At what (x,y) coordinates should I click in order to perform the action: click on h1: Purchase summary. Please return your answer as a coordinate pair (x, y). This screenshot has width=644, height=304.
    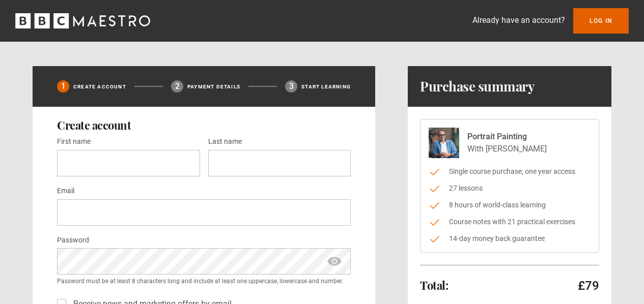
    Looking at the image, I should click on (477, 86).